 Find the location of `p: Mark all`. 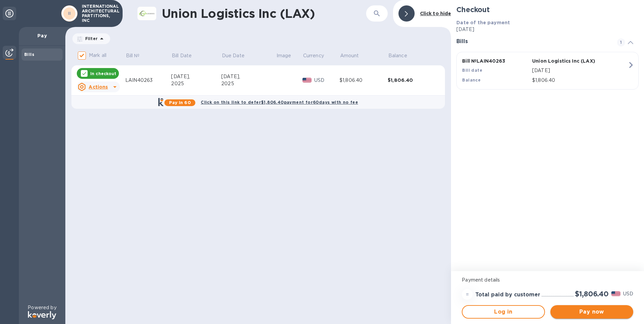

p: Mark all is located at coordinates (98, 55).